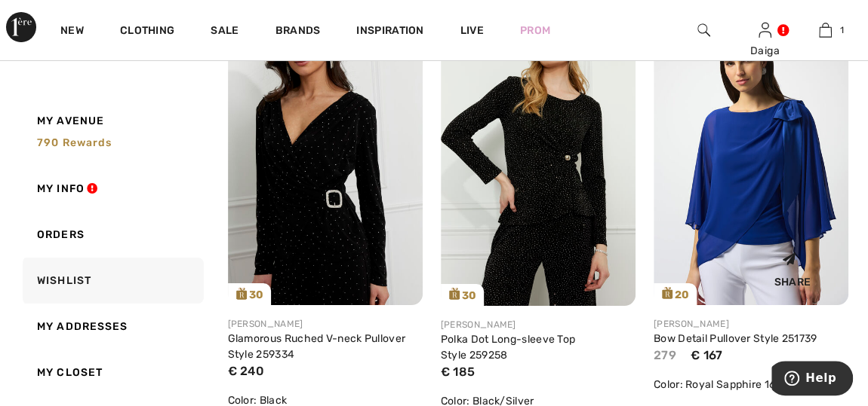 This screenshot has height=406, width=868. Describe the element at coordinates (536, 30) in the screenshot. I see `a: Prom` at that location.